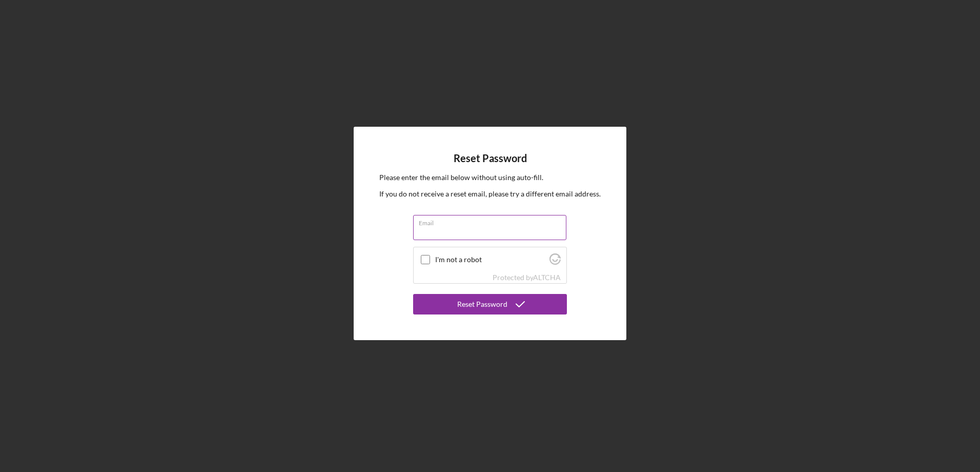  I want to click on button: Reset Password, so click(490, 304).